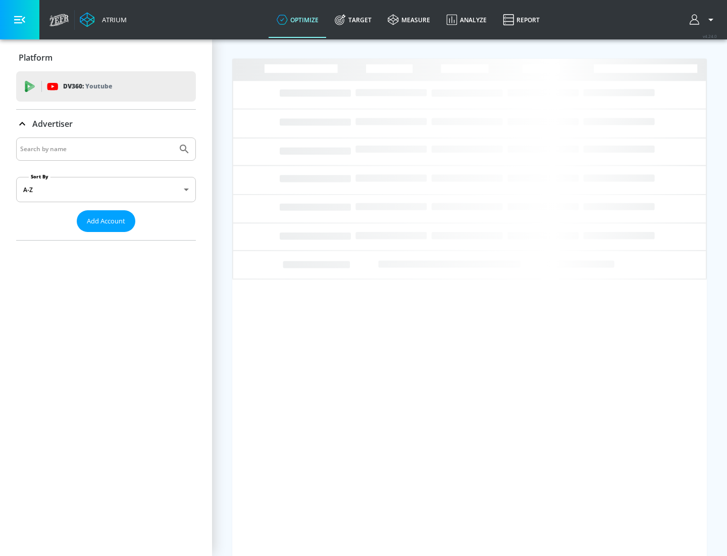  I want to click on p: Platform, so click(35, 58).